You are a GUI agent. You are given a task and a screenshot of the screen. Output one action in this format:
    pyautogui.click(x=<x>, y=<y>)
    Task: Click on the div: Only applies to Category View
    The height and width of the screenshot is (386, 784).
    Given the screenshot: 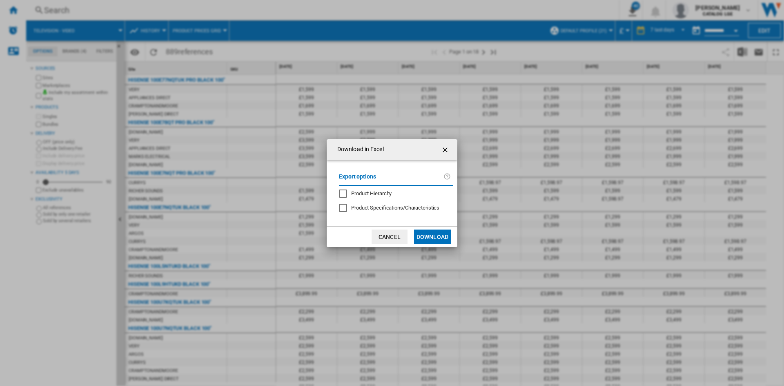 What is the action you would take?
    pyautogui.click(x=395, y=208)
    